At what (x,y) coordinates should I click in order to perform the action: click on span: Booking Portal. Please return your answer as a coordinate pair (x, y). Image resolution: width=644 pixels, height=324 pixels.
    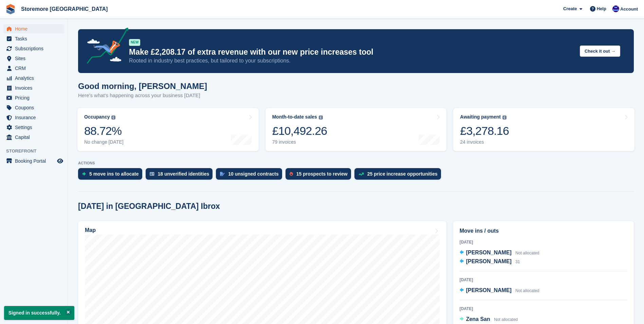
    Looking at the image, I should click on (35, 161).